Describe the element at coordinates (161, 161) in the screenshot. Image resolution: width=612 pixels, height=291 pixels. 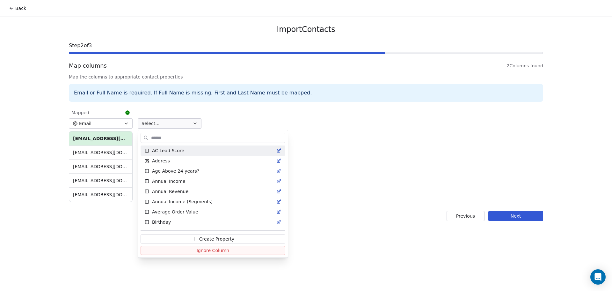
I see `span: Address` at that location.